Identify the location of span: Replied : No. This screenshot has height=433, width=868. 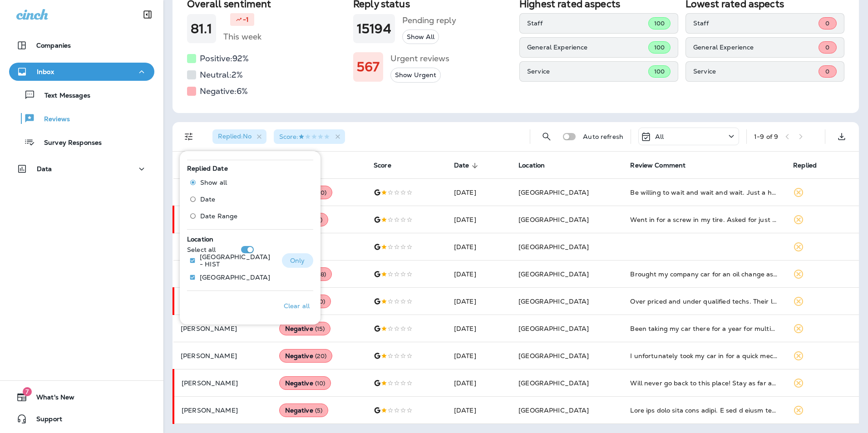
(235, 136).